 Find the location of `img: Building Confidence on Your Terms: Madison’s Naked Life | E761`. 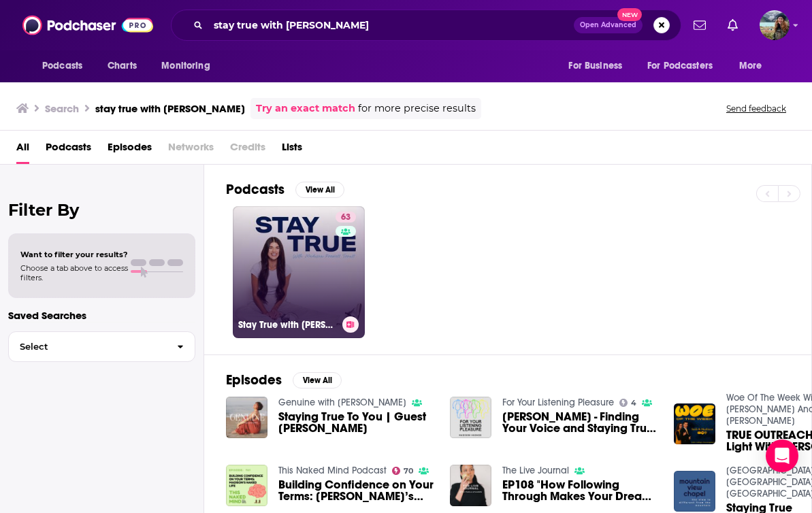

img: Building Confidence on Your Terms: Madison’s Naked Life | E761 is located at coordinates (246, 486).